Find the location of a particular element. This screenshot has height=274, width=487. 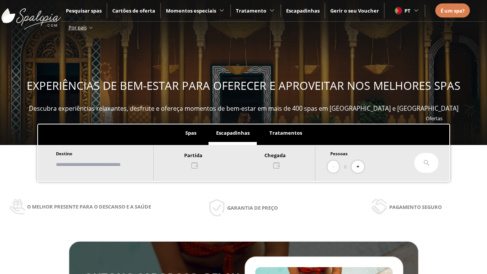

span: Destino is located at coordinates (64, 153).